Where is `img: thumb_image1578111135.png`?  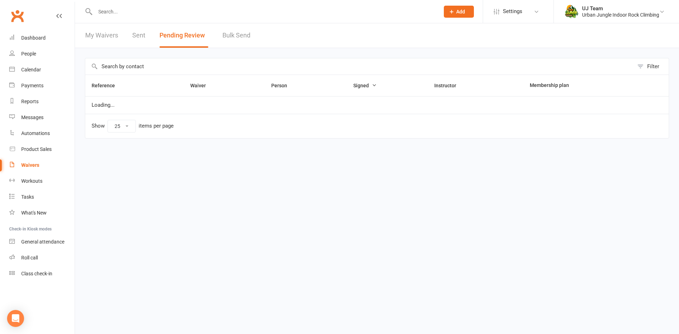 img: thumb_image1578111135.png is located at coordinates (572, 12).